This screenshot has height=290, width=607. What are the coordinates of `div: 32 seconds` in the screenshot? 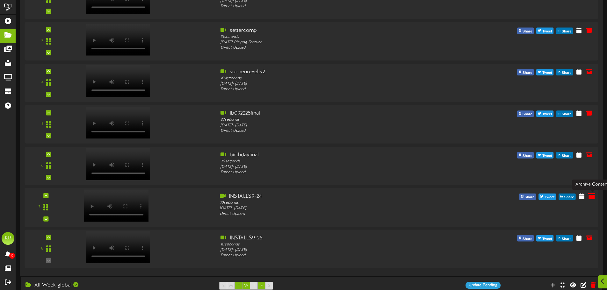 It's located at (335, 120).